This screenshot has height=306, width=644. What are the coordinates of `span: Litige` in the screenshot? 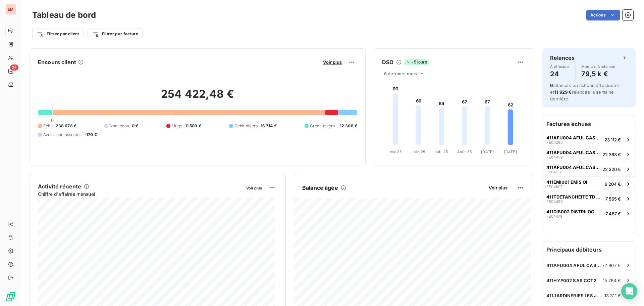 It's located at (177, 126).